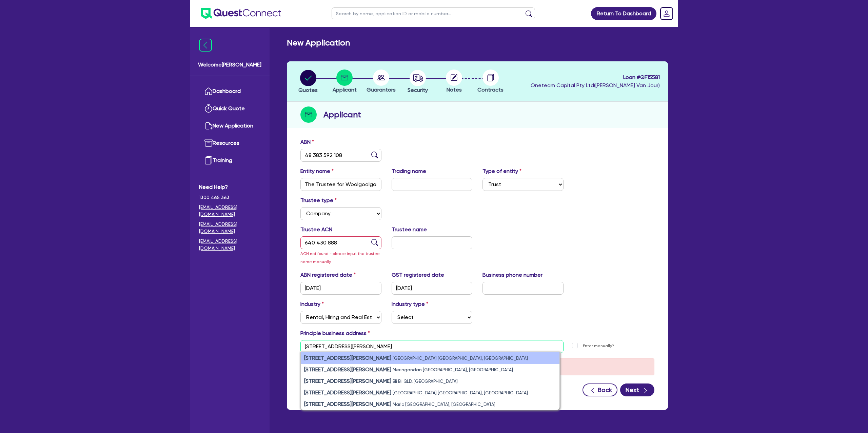  I want to click on h2: Applicant, so click(342, 115).